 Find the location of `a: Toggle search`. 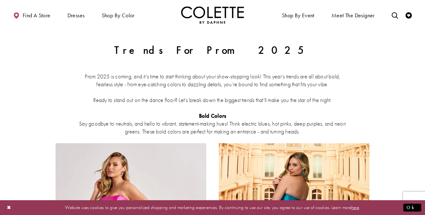

a: Toggle search is located at coordinates (395, 15).